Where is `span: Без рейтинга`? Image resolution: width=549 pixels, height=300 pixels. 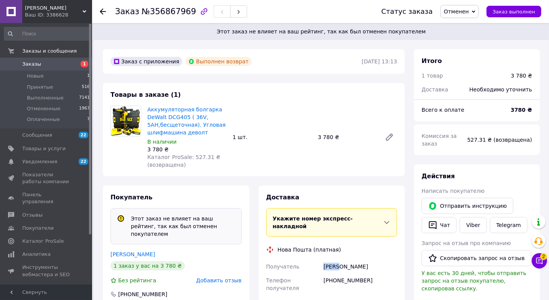 span: Без рейтинга is located at coordinates (137, 280).